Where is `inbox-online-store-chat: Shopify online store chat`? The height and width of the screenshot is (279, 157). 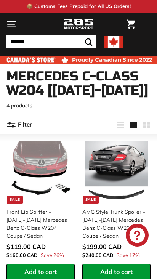
inbox-online-store-chat: Shopify online store chat is located at coordinates (137, 236).